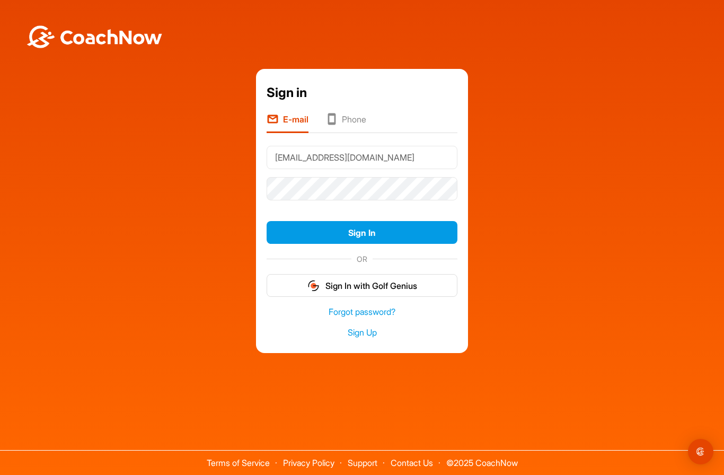 Image resolution: width=724 pixels, height=475 pixels. What do you see at coordinates (482, 459) in the screenshot?
I see `span: © 2025 CoachNow` at bounding box center [482, 459].